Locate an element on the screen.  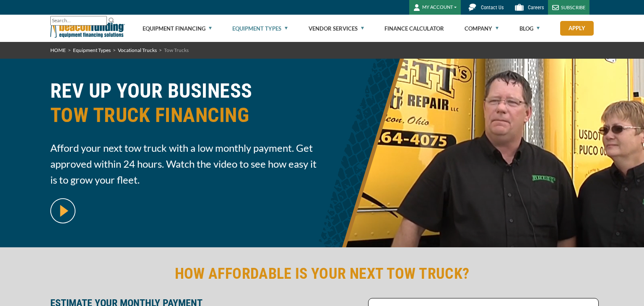
img: Beacon Funding Corporation logo is located at coordinates (88, 28).